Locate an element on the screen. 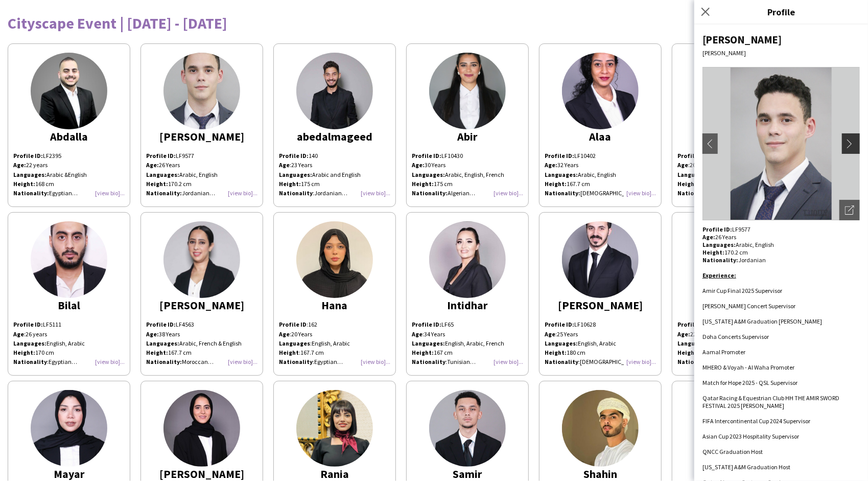 This screenshot has width=868, height=481. img: thumb-33faf9b0-b7e5-4a64-b199-3db2782ea2c5.png is located at coordinates (335, 91).